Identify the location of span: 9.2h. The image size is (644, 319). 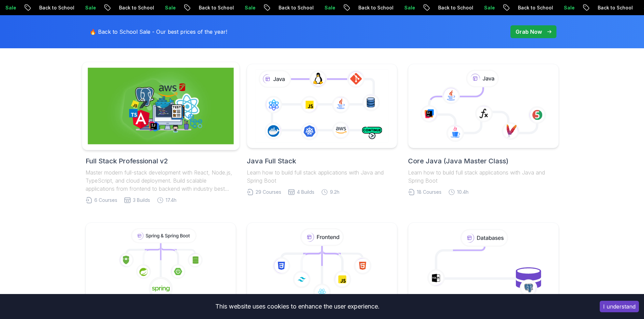
(335, 192).